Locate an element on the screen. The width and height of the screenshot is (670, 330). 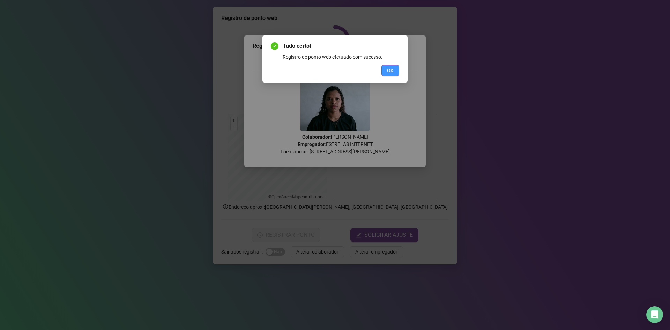
span: OK is located at coordinates (390, 71).